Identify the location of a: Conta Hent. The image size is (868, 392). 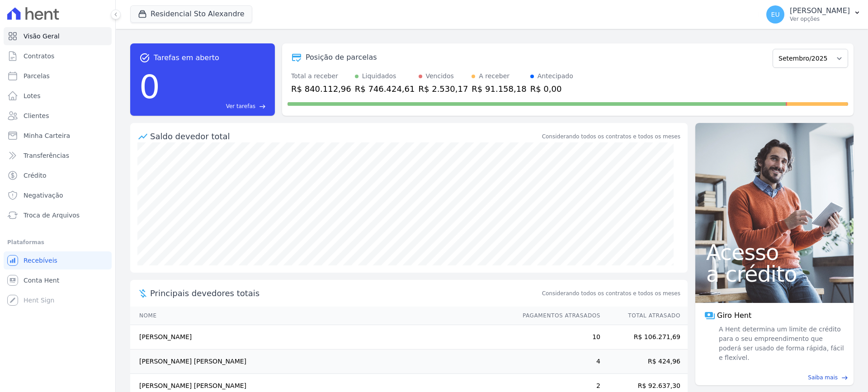
(57, 280).